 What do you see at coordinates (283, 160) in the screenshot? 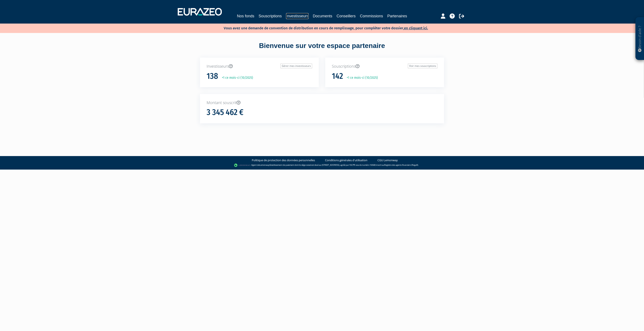
I see `a: Politique de protection des données personnelles` at bounding box center [283, 160].